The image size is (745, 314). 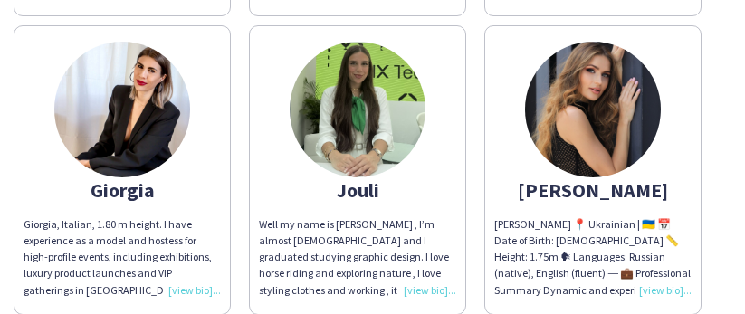 I want to click on img: thumb-16475042836232eb9b597b1.jpeg, so click(x=593, y=110).